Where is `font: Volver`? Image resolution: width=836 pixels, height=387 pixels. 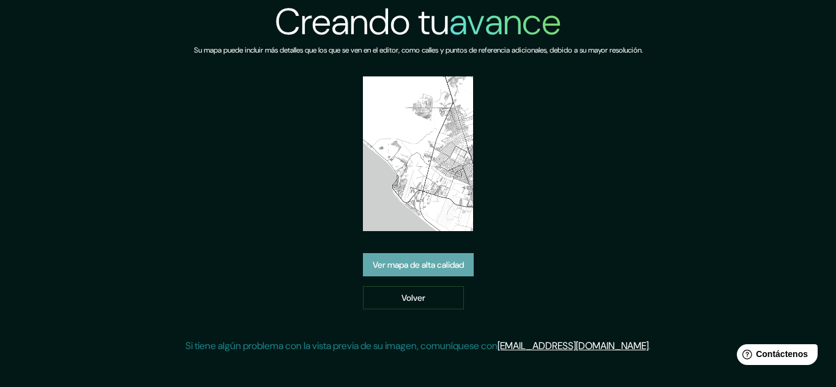
font: Volver is located at coordinates (413, 298).